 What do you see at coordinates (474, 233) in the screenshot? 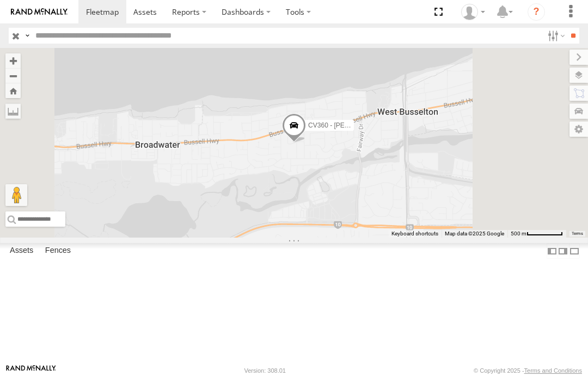
I see `span: Map data ©2025 Google` at bounding box center [474, 233].